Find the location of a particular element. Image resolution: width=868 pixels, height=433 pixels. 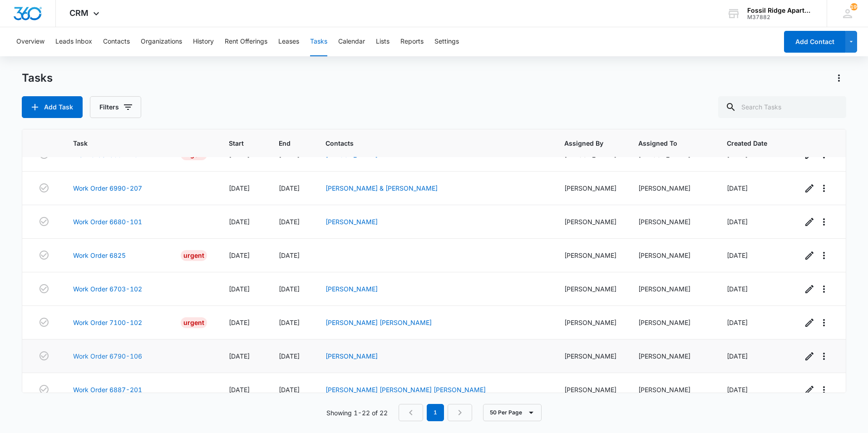

a: Work Order 6990-207 is located at coordinates (108, 188).